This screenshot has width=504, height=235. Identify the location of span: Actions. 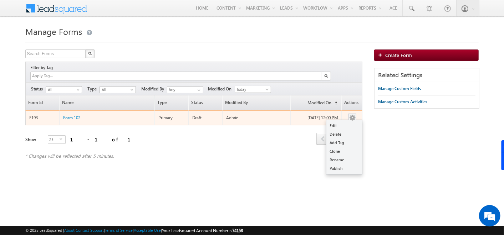
(352, 103).